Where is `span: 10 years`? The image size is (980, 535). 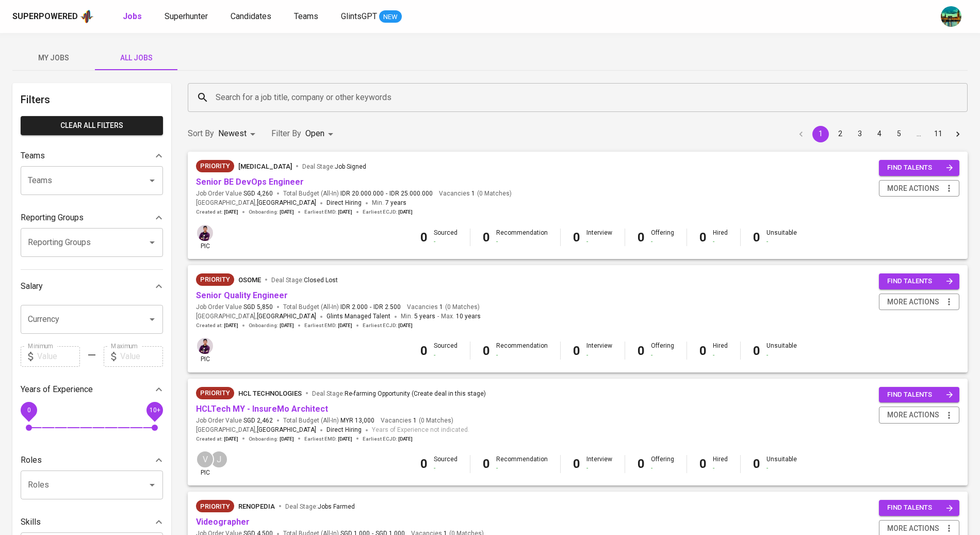
span: 10 years is located at coordinates (468, 317).